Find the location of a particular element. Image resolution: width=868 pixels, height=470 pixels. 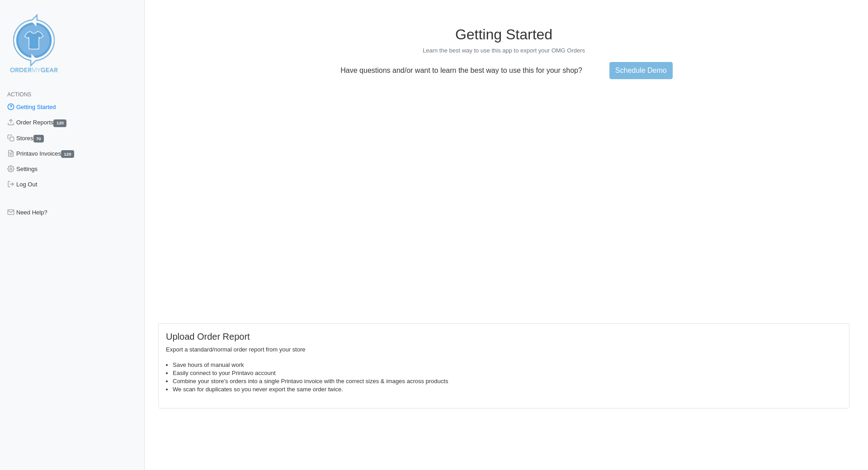

span: Actions is located at coordinates (19, 95).